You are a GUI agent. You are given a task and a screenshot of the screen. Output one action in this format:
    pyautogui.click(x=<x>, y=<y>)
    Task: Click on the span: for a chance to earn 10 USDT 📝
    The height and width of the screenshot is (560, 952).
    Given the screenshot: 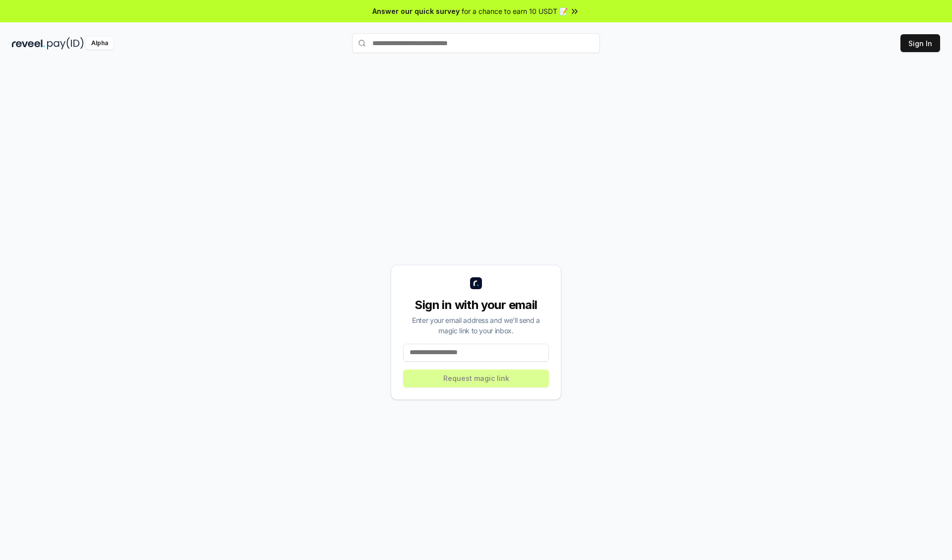 What is the action you would take?
    pyautogui.click(x=515, y=11)
    